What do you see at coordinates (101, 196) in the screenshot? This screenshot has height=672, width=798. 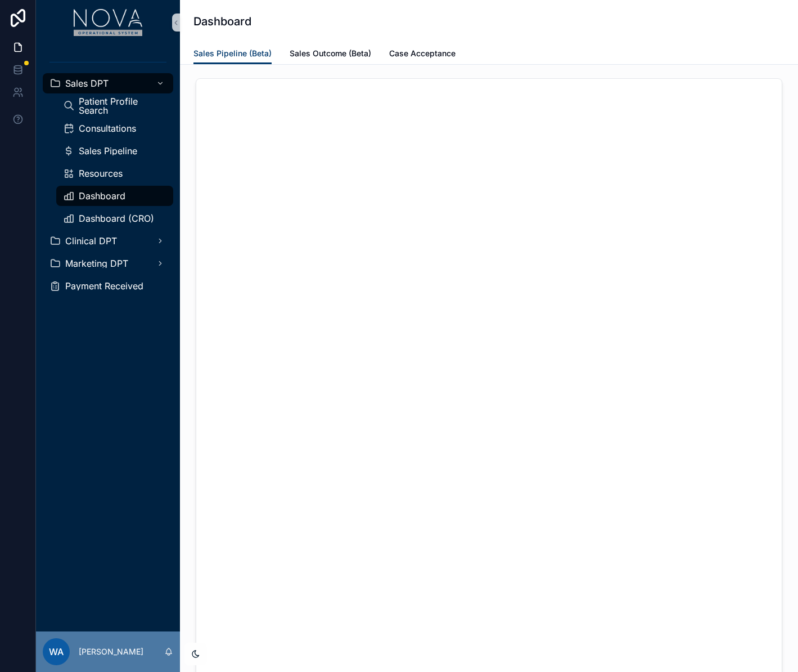 I see `span: Dashboard` at bounding box center [101, 196].